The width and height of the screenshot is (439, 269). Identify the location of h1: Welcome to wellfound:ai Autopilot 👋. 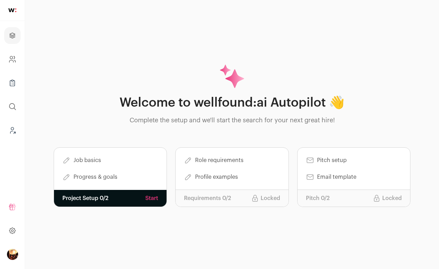
(232, 103).